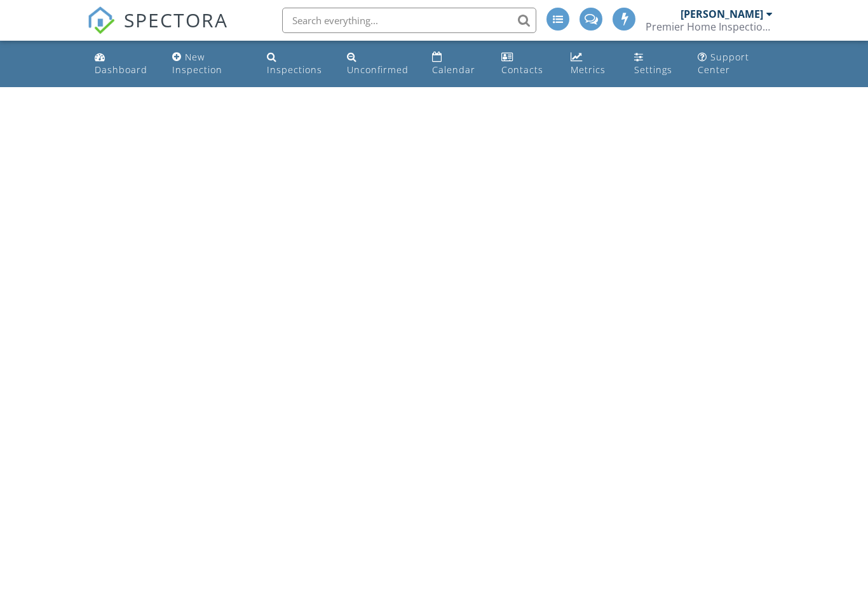 The image size is (868, 601). What do you see at coordinates (176, 20) in the screenshot?
I see `span: SPECTORA` at bounding box center [176, 20].